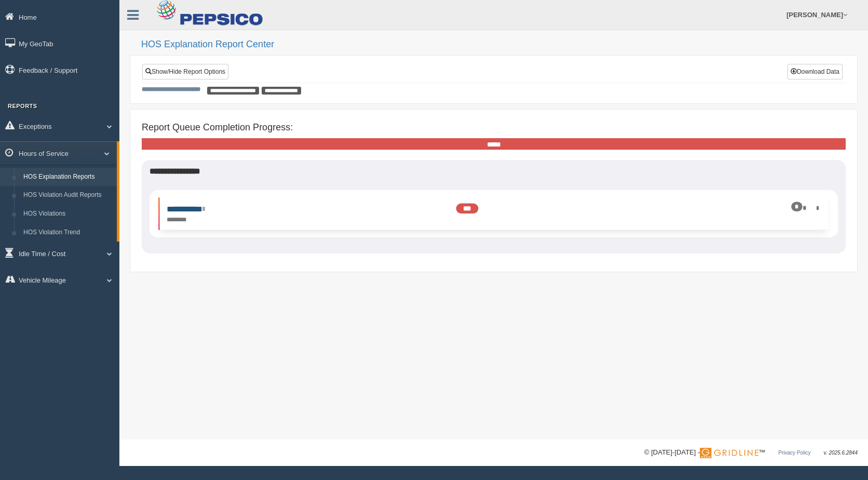 The width and height of the screenshot is (868, 480). I want to click on li: Expand, so click(493, 214).